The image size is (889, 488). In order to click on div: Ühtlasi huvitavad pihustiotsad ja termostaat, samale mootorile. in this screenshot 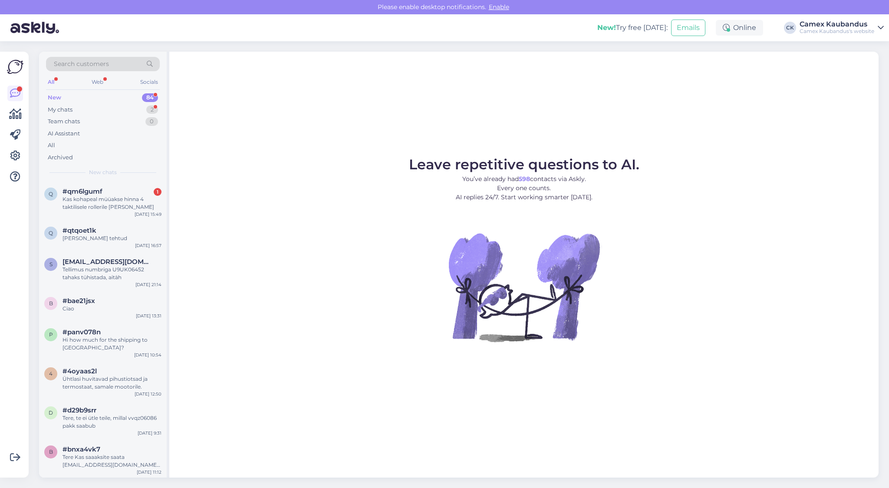, I will do `click(112, 383)`.